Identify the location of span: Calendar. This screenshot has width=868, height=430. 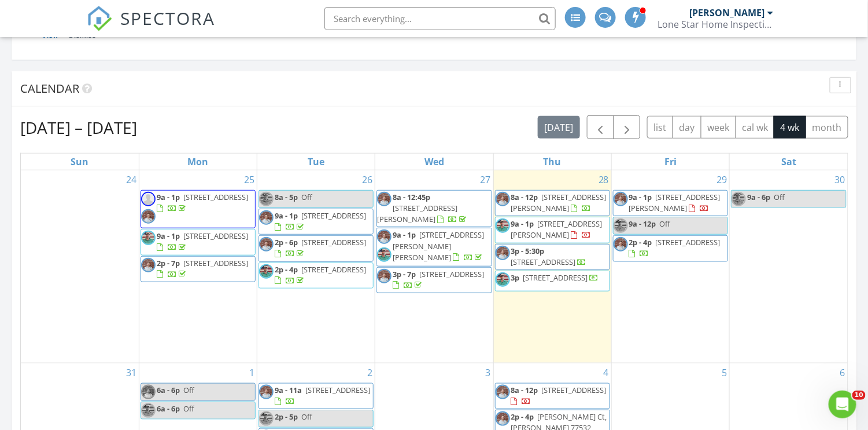
(50, 88).